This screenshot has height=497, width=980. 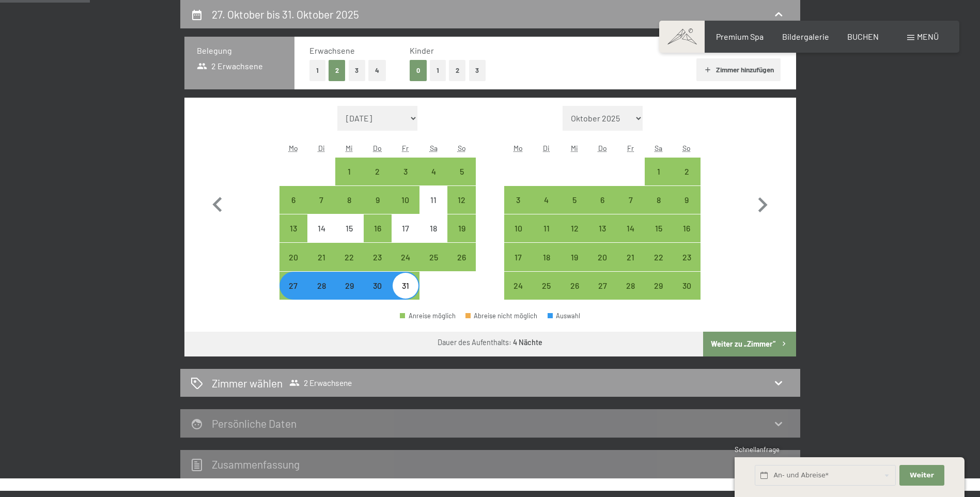 What do you see at coordinates (321, 200) in the screenshot?
I see `div: Tue Oct 07 2025` at bounding box center [321, 200].